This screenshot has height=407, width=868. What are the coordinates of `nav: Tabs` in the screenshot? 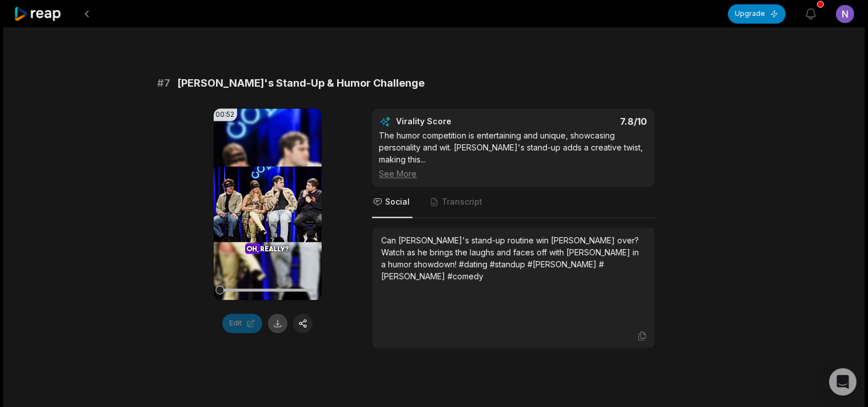 It's located at (513, 203).